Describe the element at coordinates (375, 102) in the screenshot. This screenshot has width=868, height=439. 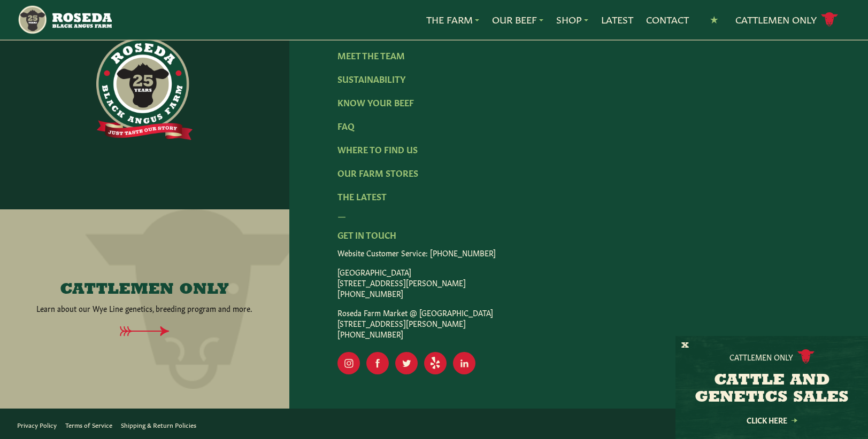
I see `a: Know Your Beef` at that location.